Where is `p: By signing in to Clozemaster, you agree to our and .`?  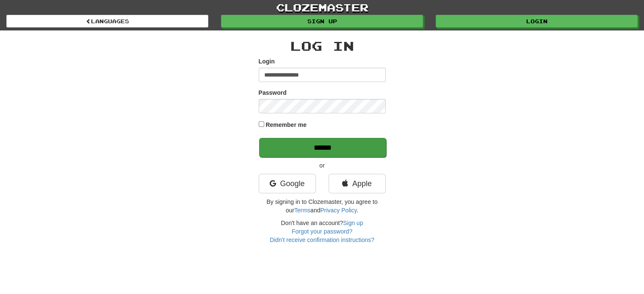
p: By signing in to Clozemaster, you agree to our and . is located at coordinates (322, 206).